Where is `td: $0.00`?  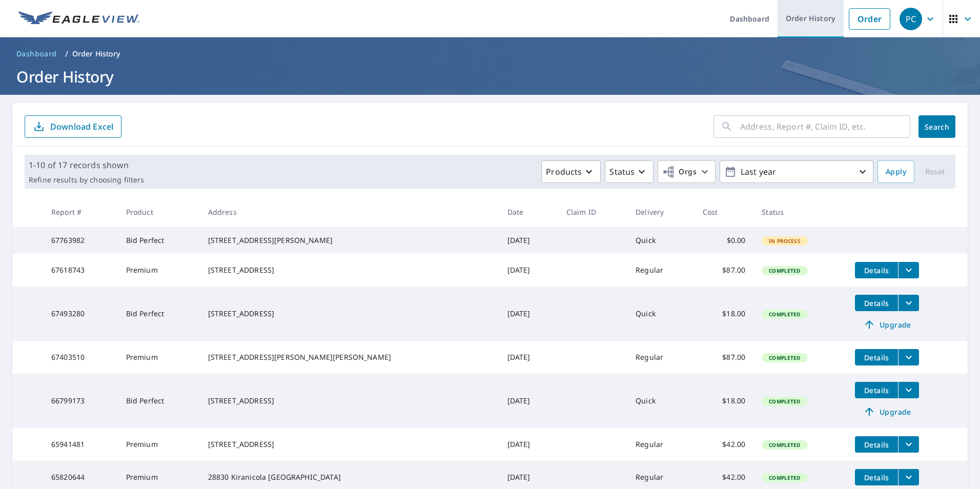
td: $0.00 is located at coordinates (723, 240).